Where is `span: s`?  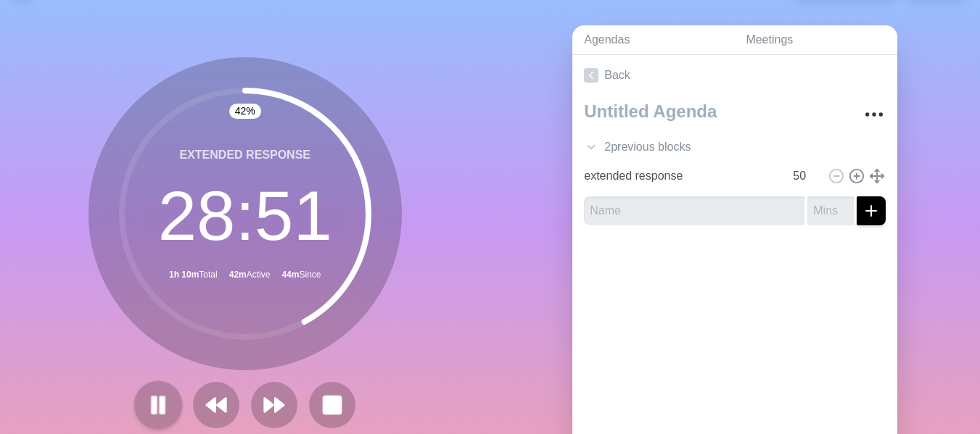
span: s is located at coordinates (688, 147).